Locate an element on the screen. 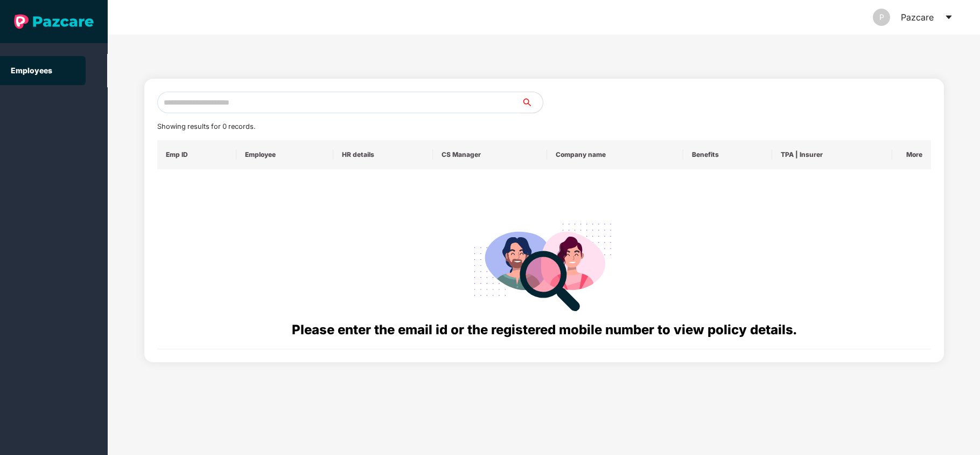  th: HR details is located at coordinates (383, 155).